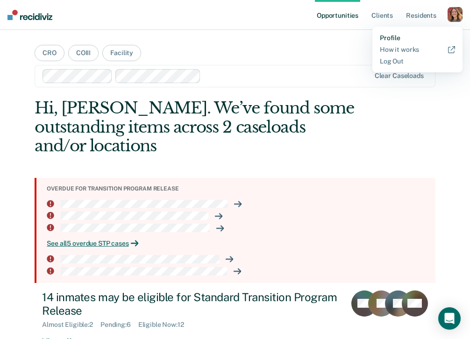 Image resolution: width=470 pixels, height=339 pixels. I want to click on div: Clear caseloads, so click(399, 76).